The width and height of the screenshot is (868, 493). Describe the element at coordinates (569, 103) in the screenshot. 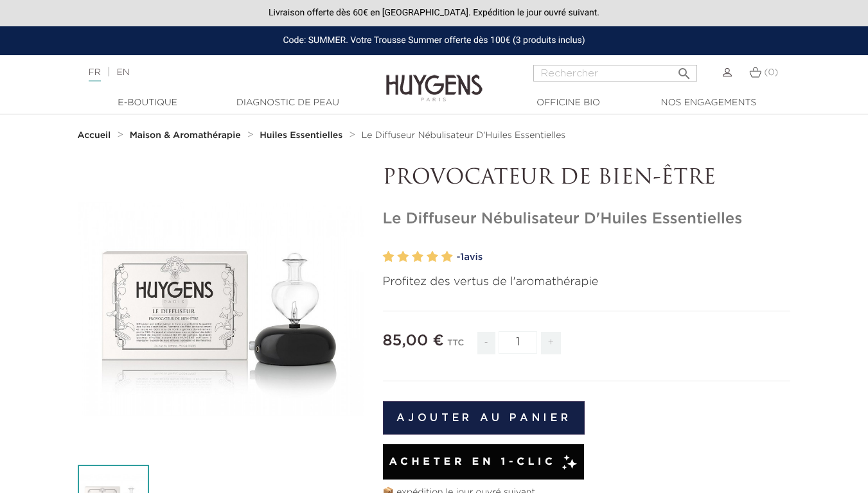

I see `a: Officine Bio` at that location.